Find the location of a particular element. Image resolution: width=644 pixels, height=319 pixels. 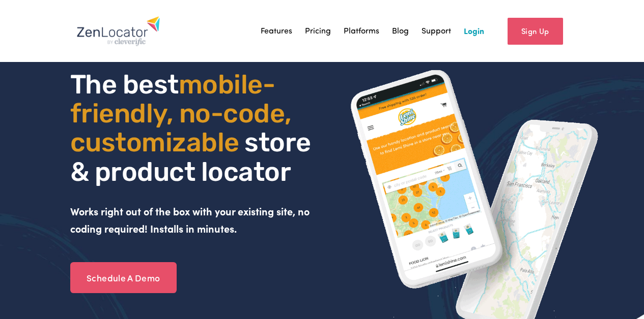

a: Blog is located at coordinates (400, 31).